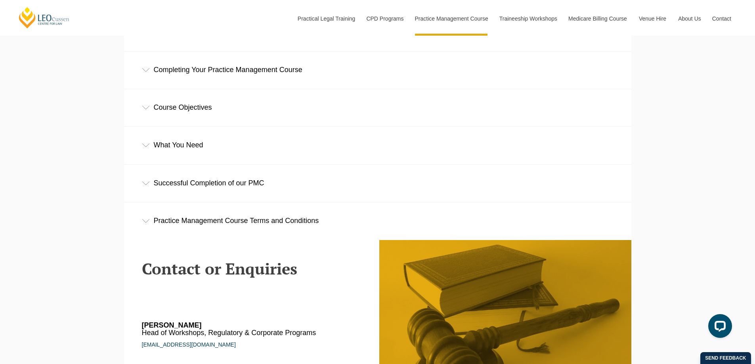 This screenshot has height=364, width=755. I want to click on a: Contact, so click(722, 19).